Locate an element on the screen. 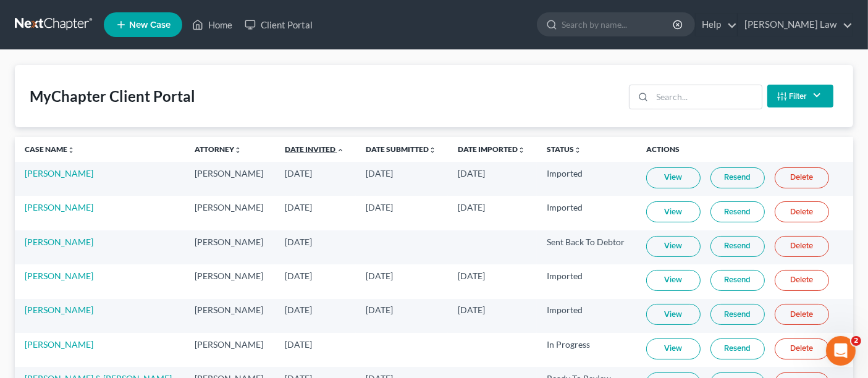 The height and width of the screenshot is (378, 868). th: Actions is located at coordinates (745, 149).